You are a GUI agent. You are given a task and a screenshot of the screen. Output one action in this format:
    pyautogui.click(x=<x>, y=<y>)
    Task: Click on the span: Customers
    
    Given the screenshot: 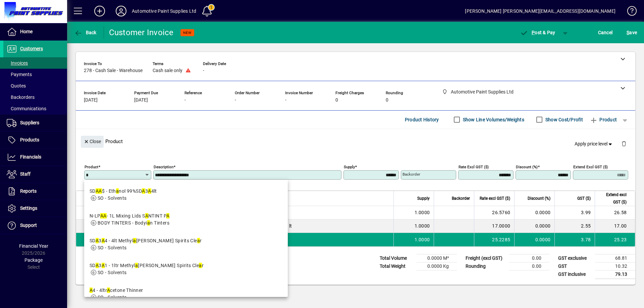 What is the action you would take?
    pyautogui.click(x=32, y=49)
    